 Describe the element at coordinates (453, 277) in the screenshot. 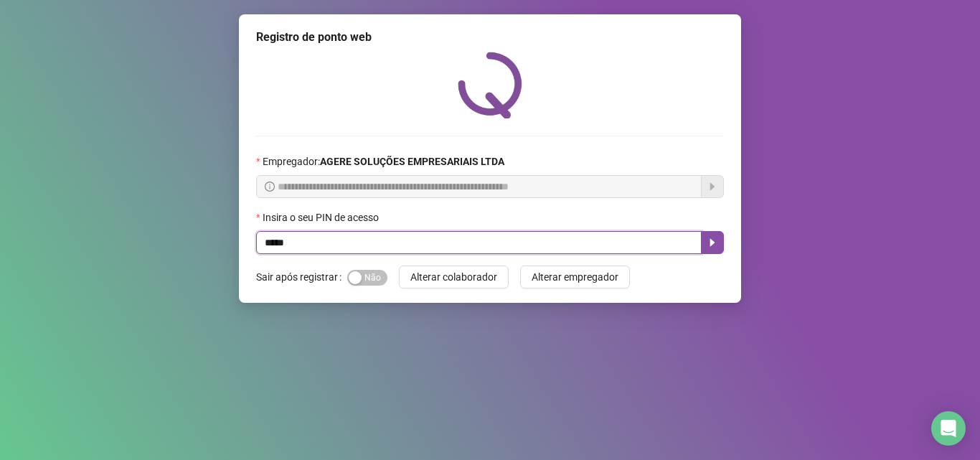

I see `button: Alterar colaborador` at that location.